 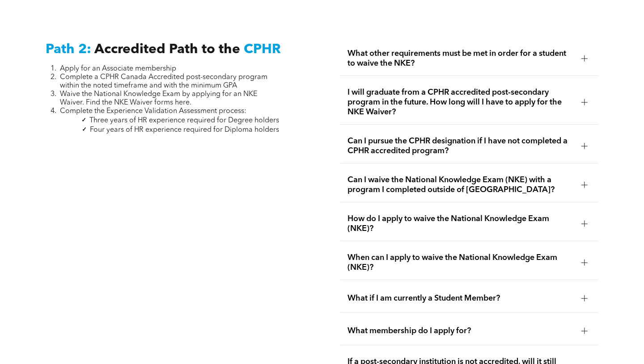 What do you see at coordinates (461, 59) in the screenshot?
I see `span: What other requirements must be met in order for a student to waive the NKE?` at bounding box center [461, 59].